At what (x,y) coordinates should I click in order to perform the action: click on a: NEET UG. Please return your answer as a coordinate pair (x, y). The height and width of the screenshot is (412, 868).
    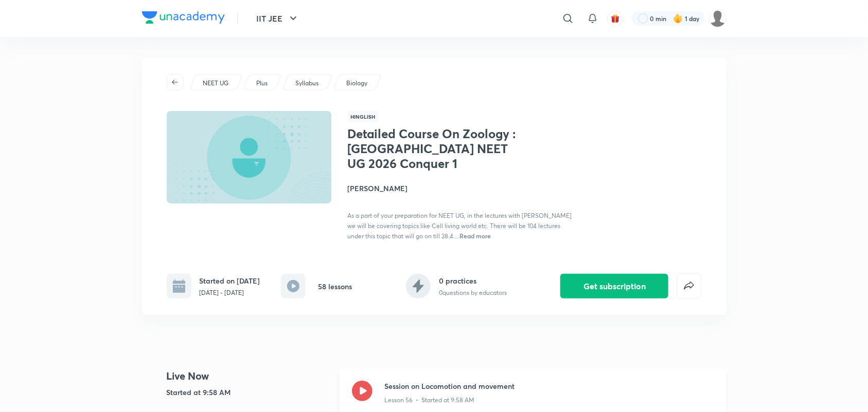
    Looking at the image, I should click on (215, 83).